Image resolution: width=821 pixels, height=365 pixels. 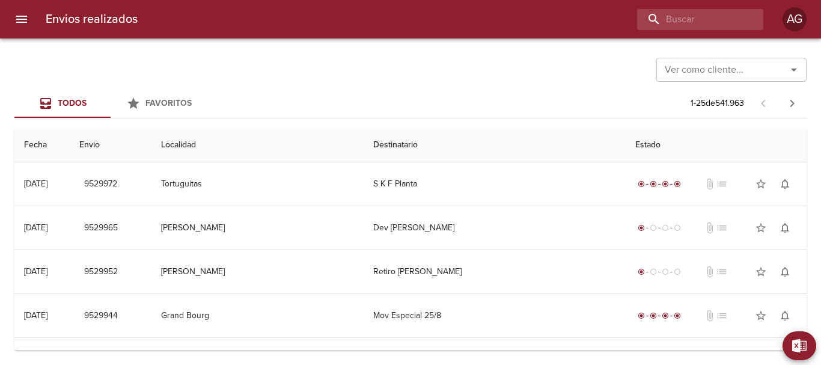 What do you see at coordinates (91, 19) in the screenshot?
I see `h6: Envios realizados` at bounding box center [91, 19].